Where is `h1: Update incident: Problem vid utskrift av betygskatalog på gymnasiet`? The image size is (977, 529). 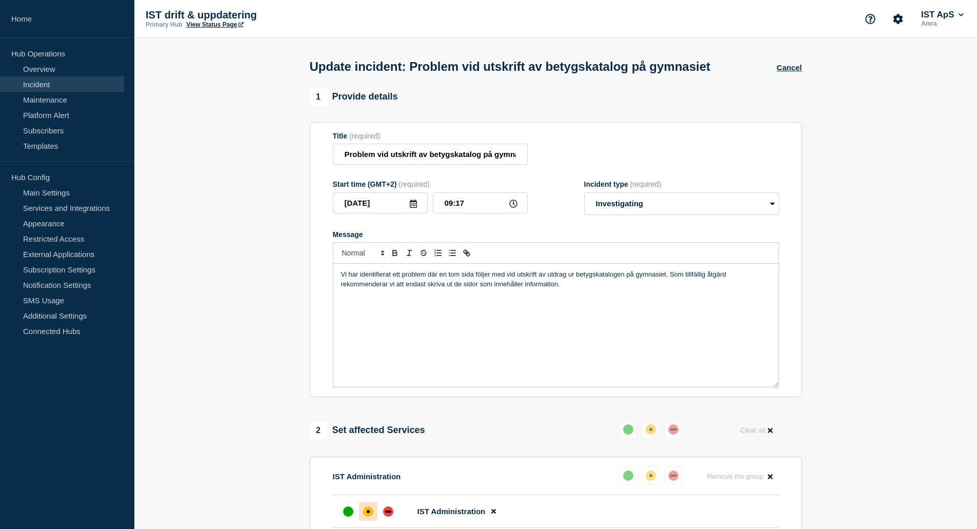 h1: Update incident: Problem vid utskrift av betygskatalog på gymnasiet is located at coordinates (510, 67).